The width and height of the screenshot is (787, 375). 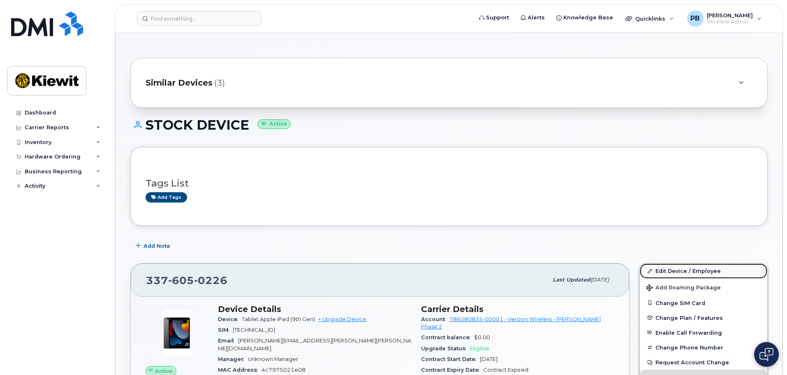 I want to click on button: Enable Call Forwarding, so click(x=704, y=332).